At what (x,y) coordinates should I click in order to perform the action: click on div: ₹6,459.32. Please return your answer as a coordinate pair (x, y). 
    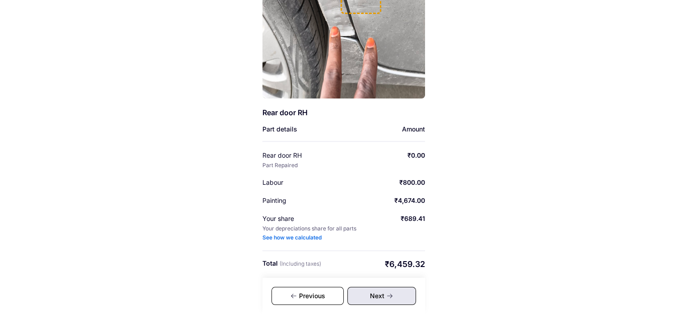
    Looking at the image, I should click on (404, 264).